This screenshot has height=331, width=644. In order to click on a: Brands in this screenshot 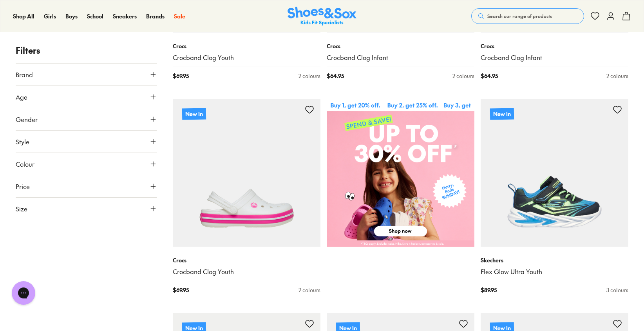, I will do `click(155, 16)`.